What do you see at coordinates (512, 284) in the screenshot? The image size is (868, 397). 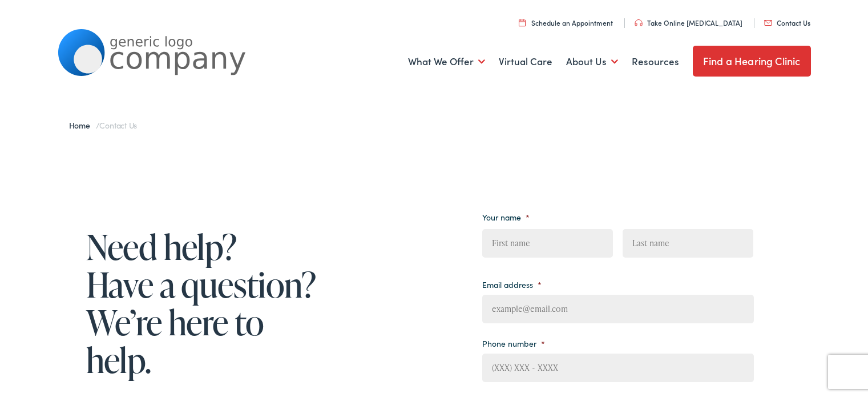 I see `label: Email address` at bounding box center [512, 284].